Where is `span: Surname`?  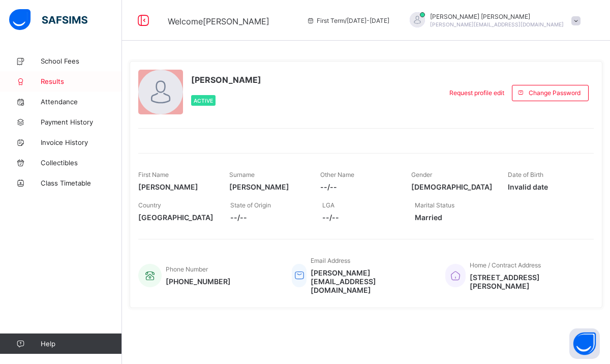 span: Surname is located at coordinates (242, 174).